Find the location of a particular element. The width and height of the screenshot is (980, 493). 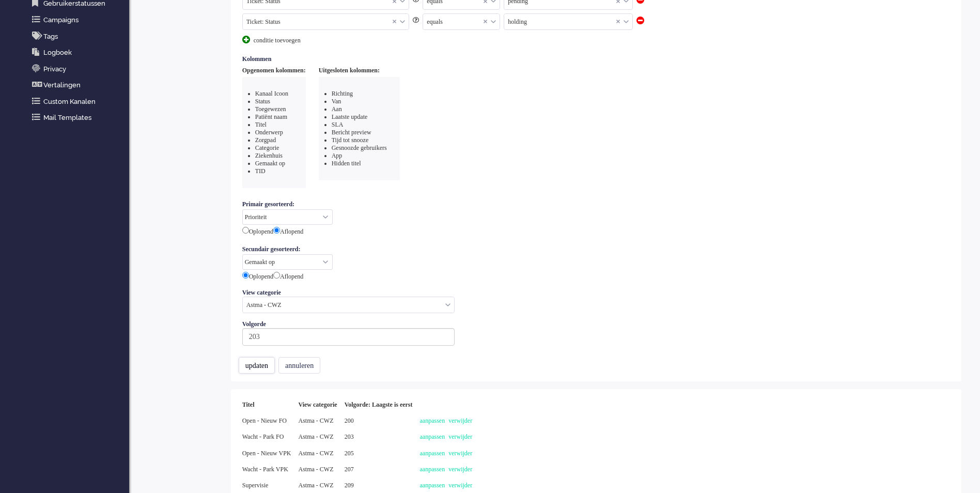

a: Campaigns is located at coordinates (79, 19).